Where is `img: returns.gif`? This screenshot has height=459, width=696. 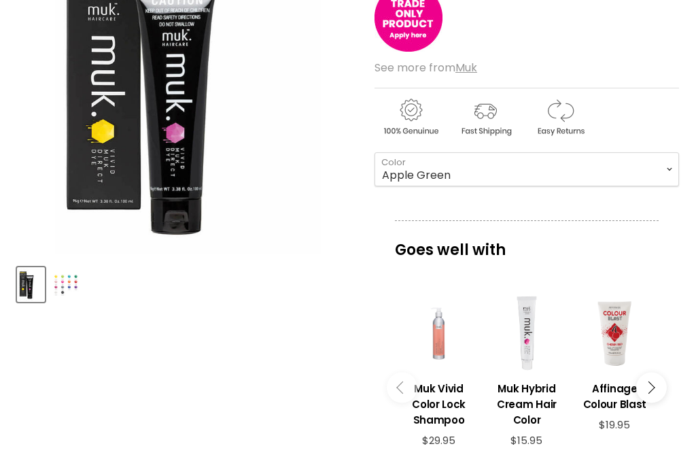 img: returns.gif is located at coordinates (560, 117).